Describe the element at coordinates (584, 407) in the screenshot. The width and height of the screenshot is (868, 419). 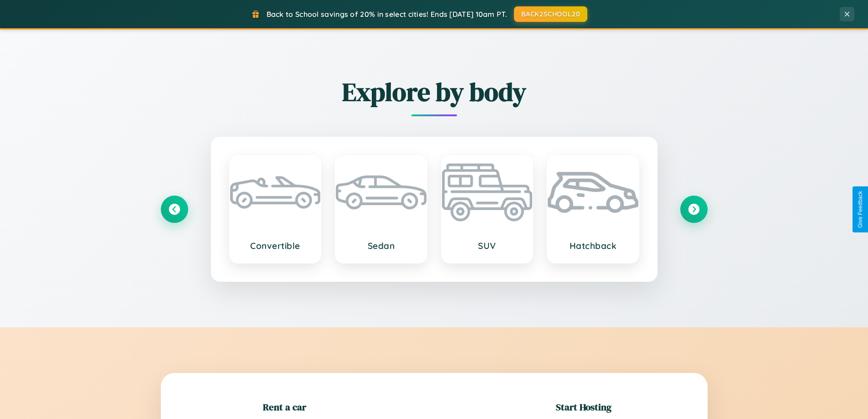
I see `h2: Start Hosting` at that location.